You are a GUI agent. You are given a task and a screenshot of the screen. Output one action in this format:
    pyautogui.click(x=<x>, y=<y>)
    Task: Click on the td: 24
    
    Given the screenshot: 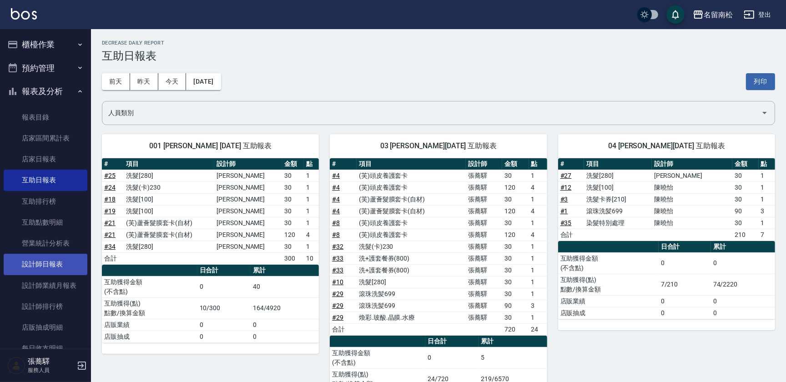 What is the action you would take?
    pyautogui.click(x=538, y=329)
    